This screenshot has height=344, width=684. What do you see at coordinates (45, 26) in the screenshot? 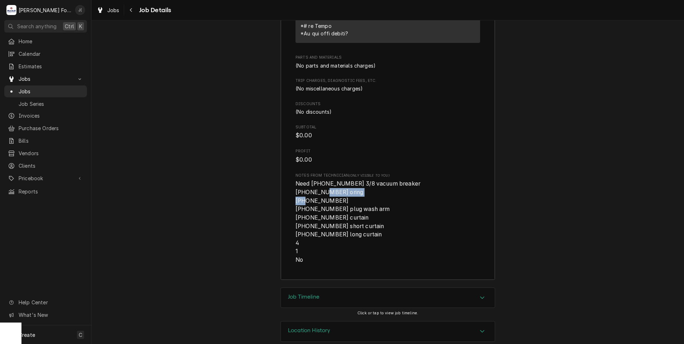
I see `button: Search anythingCtrlK` at bounding box center [45, 26].